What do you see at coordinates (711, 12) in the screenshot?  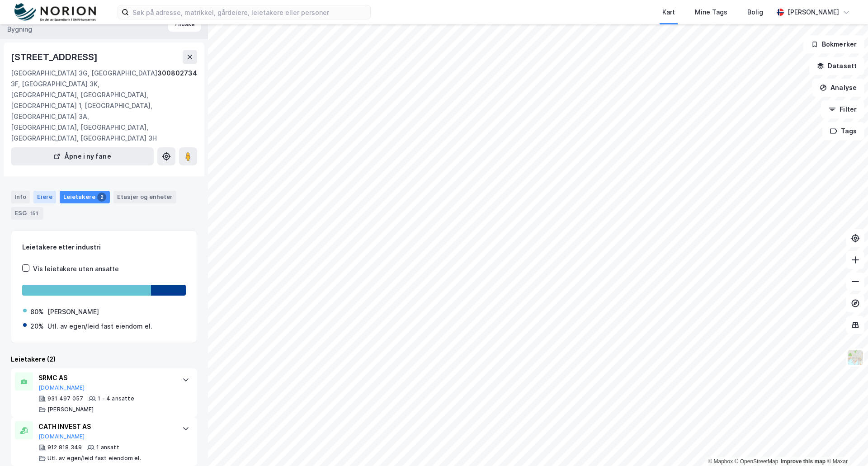 I see `div: Mine Tags` at bounding box center [711, 12].